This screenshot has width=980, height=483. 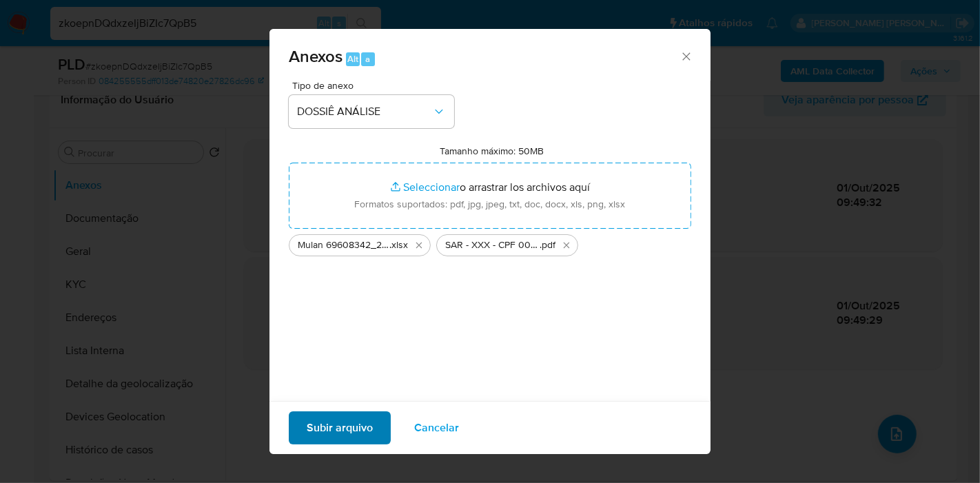 I want to click on button: Cerrar, so click(x=686, y=56).